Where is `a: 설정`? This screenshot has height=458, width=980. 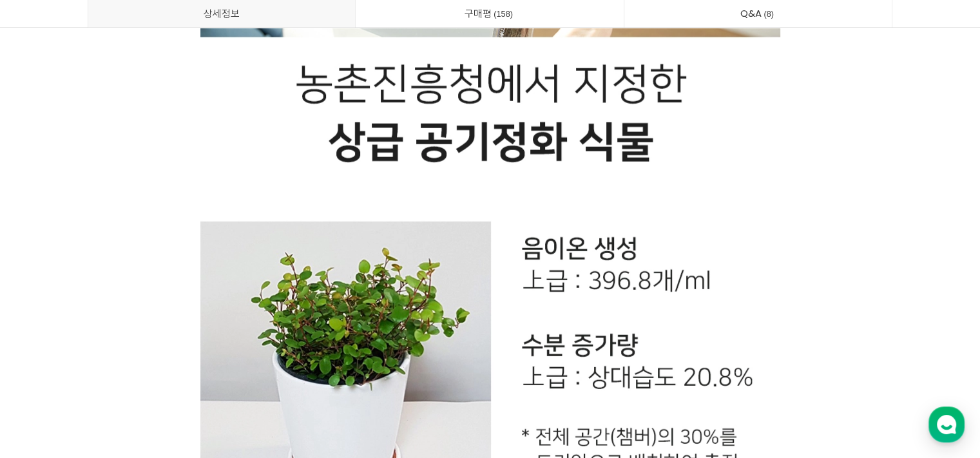 a: 설정 is located at coordinates (207, 367).